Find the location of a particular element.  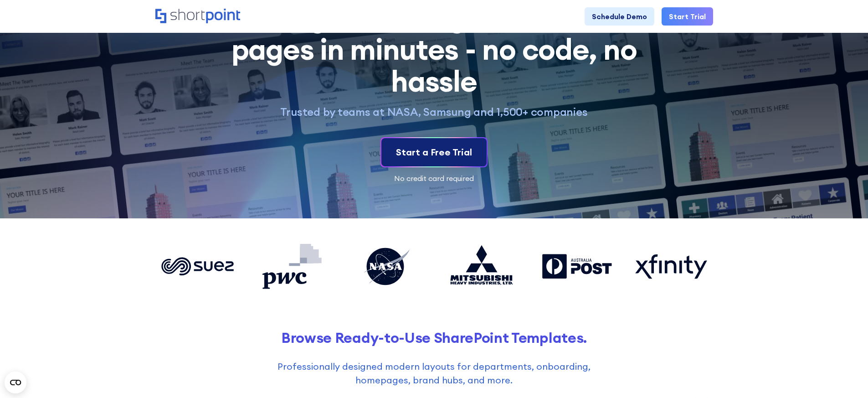

div: Start a Free Trial is located at coordinates (434, 152).